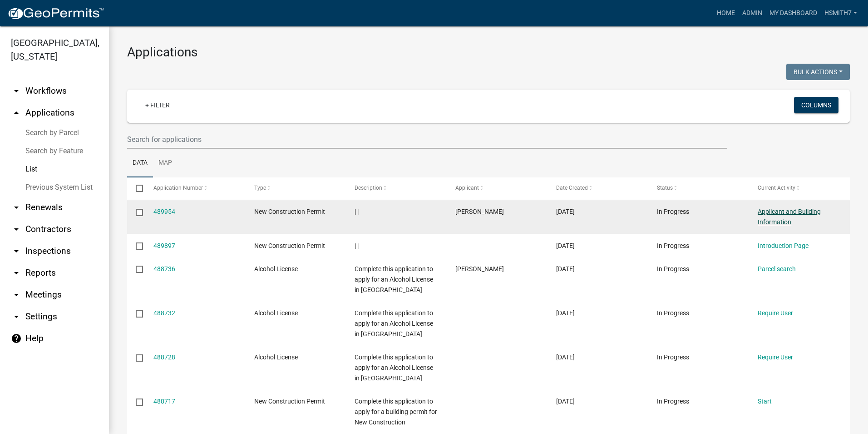 This screenshot has height=434, width=868. I want to click on a: + Filter, so click(158, 105).